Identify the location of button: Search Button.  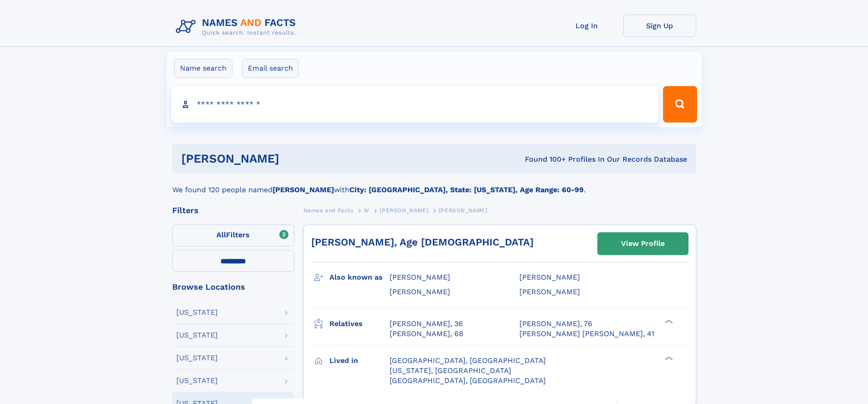
(680, 104).